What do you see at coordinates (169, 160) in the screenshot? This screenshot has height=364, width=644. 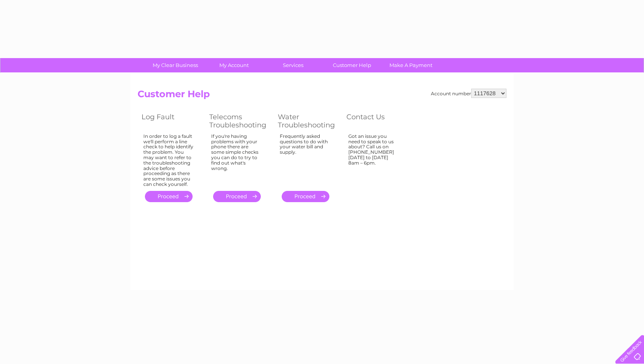 I see `div: In order to log a fault we'll perform a line check to help identify the problem. You may want to ...` at bounding box center [169, 160].